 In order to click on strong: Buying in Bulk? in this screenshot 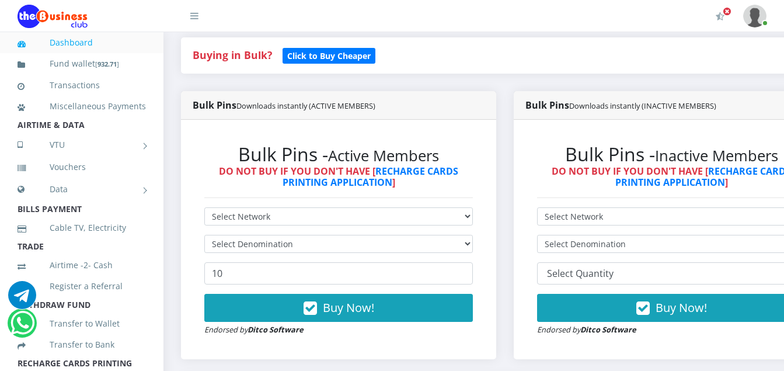, I will do `click(232, 55)`.